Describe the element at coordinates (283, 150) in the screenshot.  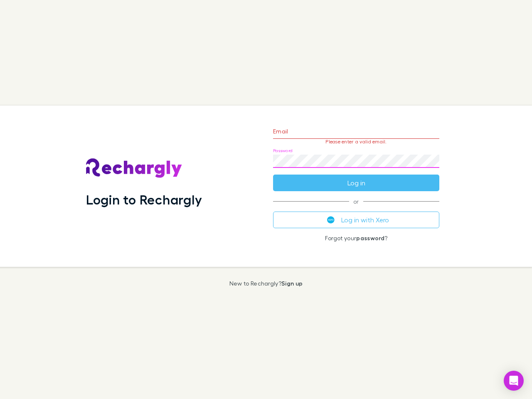
I see `label: Password` at that location.